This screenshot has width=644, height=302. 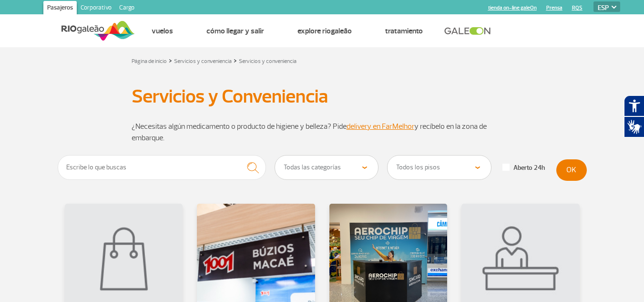 I want to click on a: Prensa, so click(x=554, y=8).